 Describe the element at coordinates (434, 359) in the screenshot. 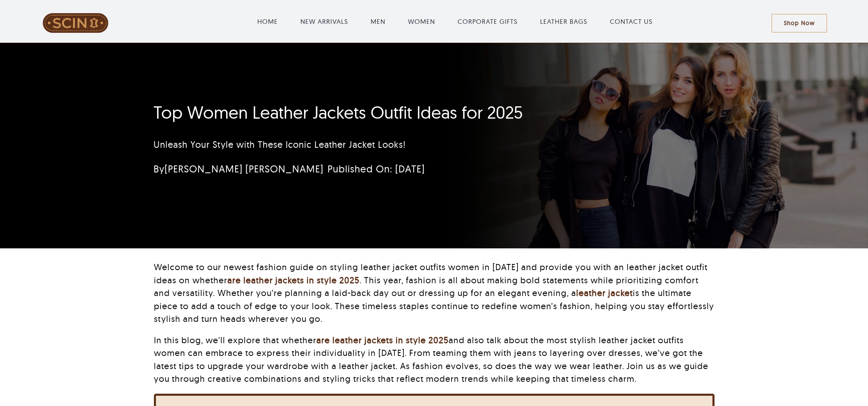

I see `p: In this blog, we’ll explore that whether and also talk about the most stylish leather jacket outf...` at that location.